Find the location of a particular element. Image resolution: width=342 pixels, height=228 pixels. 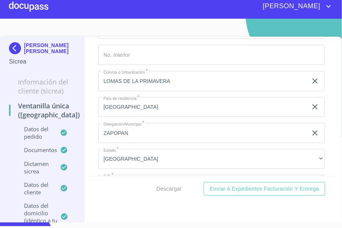

img: Docupass spot blue is located at coordinates (16, 48).